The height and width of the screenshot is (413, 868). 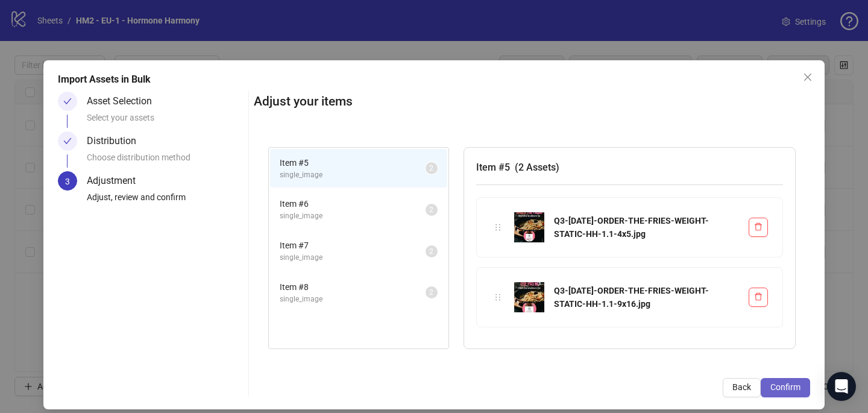 I want to click on button: Confirm, so click(x=786, y=387).